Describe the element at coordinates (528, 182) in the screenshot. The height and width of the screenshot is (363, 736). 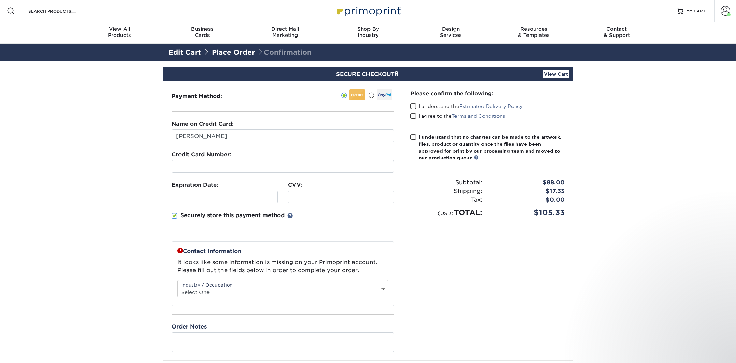
I see `div: $88.00` at that location.